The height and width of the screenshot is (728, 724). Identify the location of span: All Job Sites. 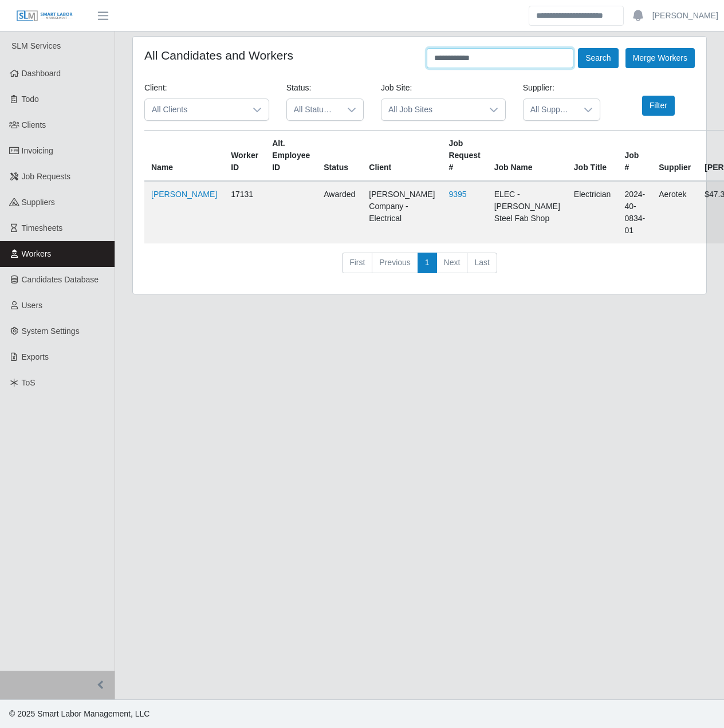
(432, 109).